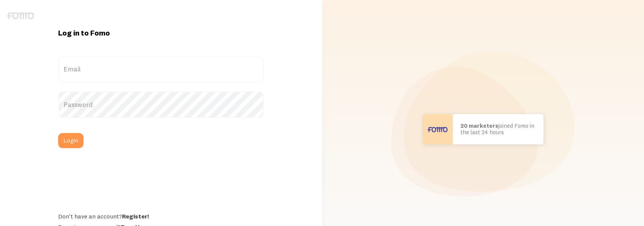 Image resolution: width=644 pixels, height=226 pixels. I want to click on p: joined Fomo in the last 24 hours, so click(498, 129).